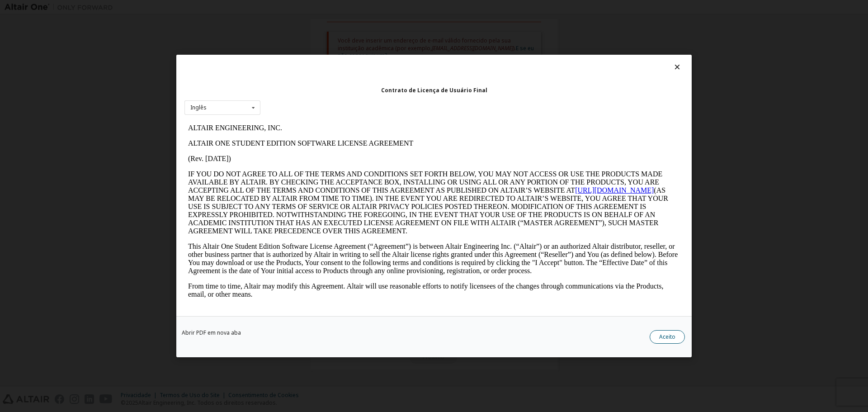  What do you see at coordinates (211, 332) in the screenshot?
I see `font: Abrir PDF em nova aba` at bounding box center [211, 332].